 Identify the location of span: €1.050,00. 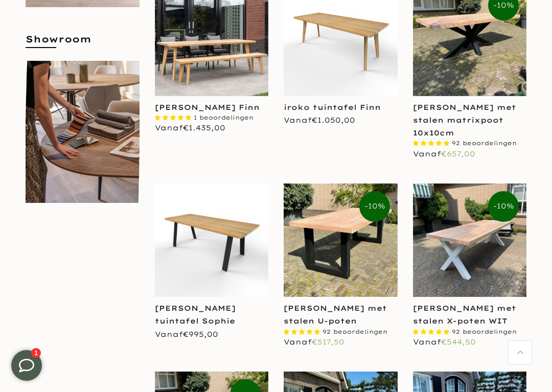
(333, 120).